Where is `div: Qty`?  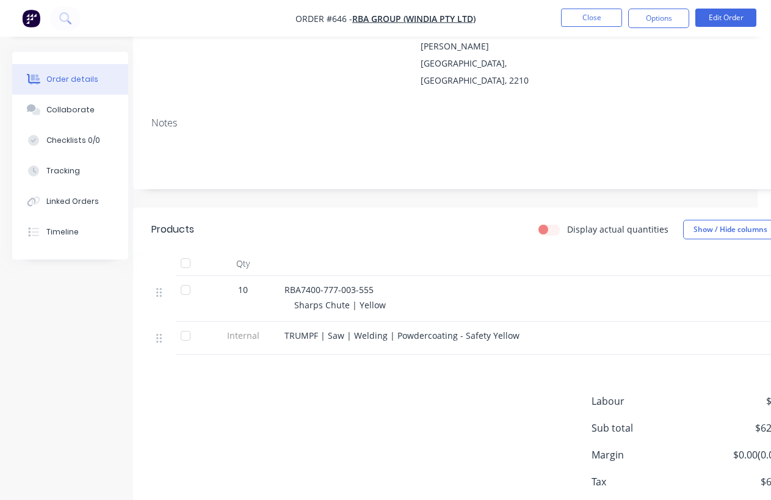
div: Qty is located at coordinates (243, 264).